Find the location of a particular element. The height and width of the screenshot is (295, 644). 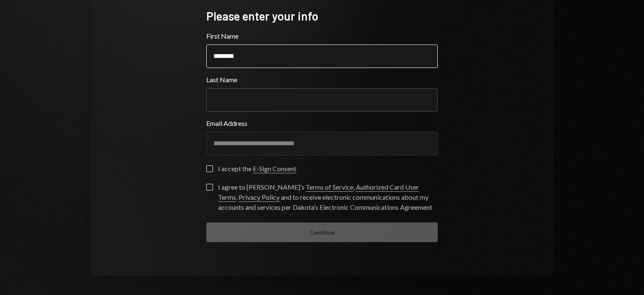

a: Authorized Card User Terms is located at coordinates (318, 192).